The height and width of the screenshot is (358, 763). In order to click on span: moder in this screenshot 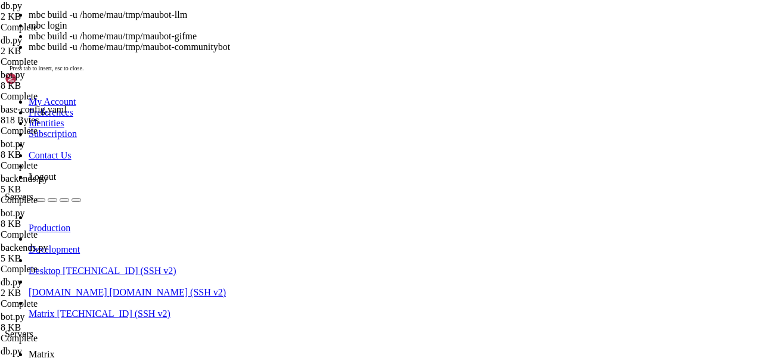, I will do `click(60, 202)`.